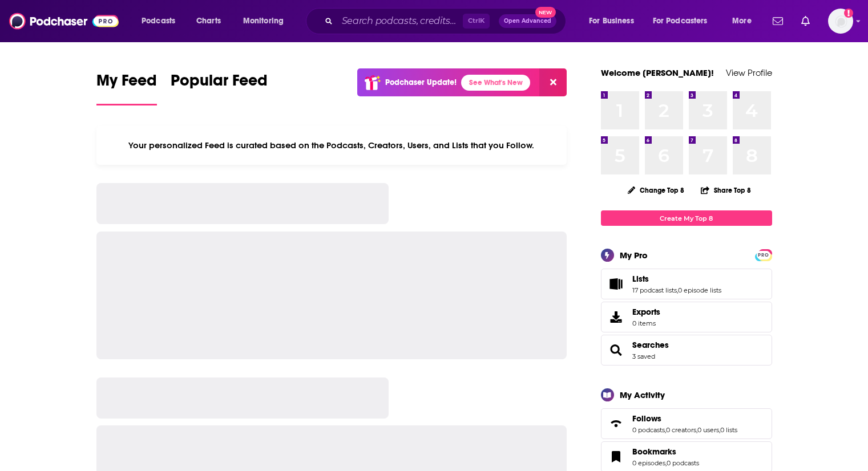 Image resolution: width=868 pixels, height=471 pixels. Describe the element at coordinates (634, 255) in the screenshot. I see `div: My Pro` at that location.